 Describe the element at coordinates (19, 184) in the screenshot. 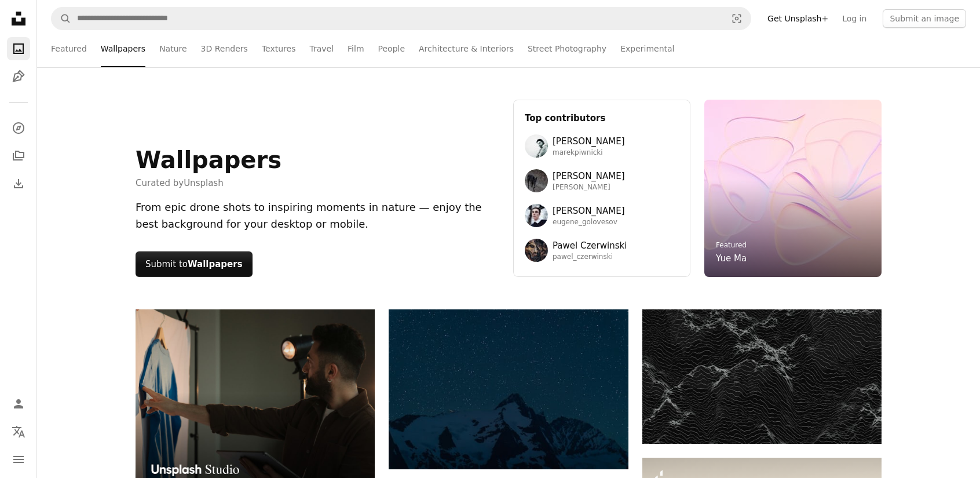

I see `a: Download History` at that location.